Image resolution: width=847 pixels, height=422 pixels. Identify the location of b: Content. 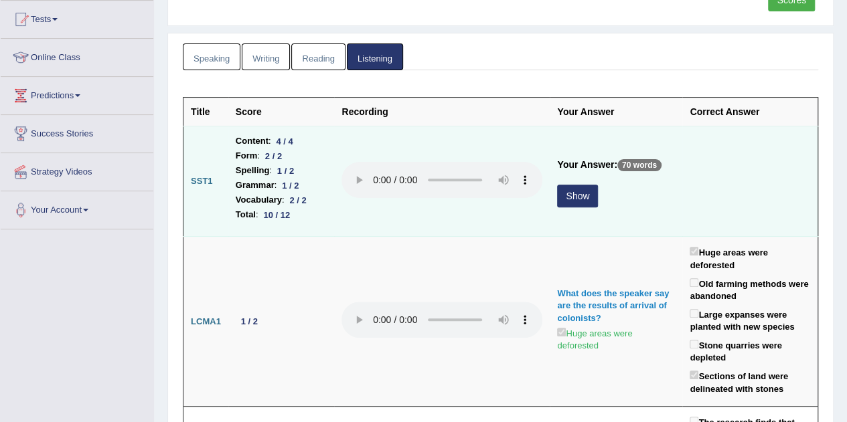
(252, 141).